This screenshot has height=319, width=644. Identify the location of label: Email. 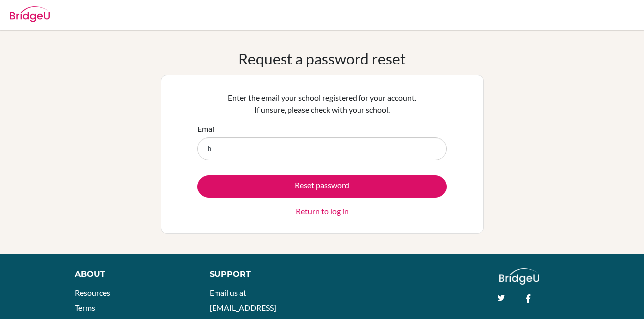
(206, 129).